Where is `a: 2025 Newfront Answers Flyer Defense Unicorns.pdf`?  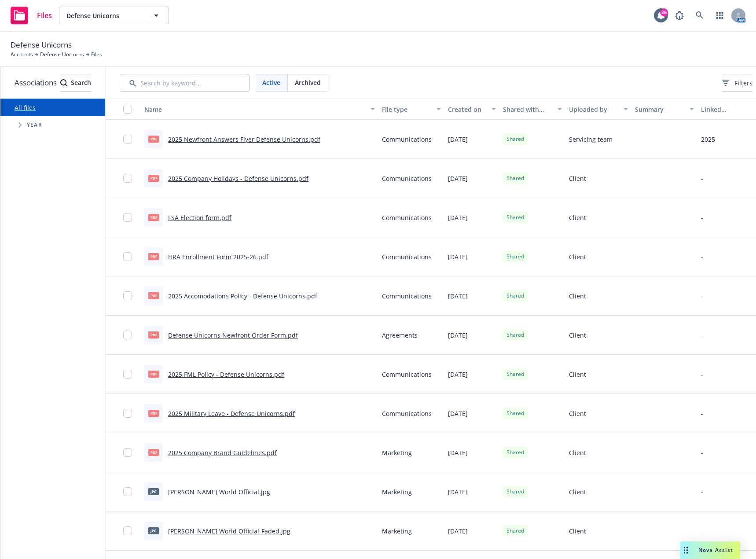 a: 2025 Newfront Answers Flyer Defense Unicorns.pdf is located at coordinates (244, 139).